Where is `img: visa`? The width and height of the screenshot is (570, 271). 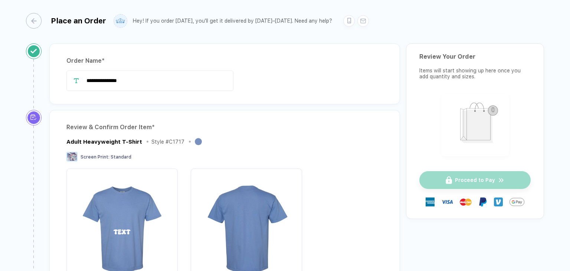 img: visa is located at coordinates (447, 202).